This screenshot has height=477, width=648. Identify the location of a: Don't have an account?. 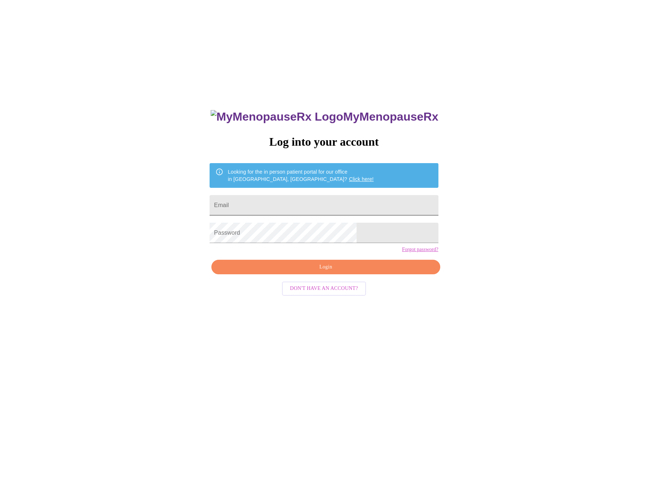
(324, 288).